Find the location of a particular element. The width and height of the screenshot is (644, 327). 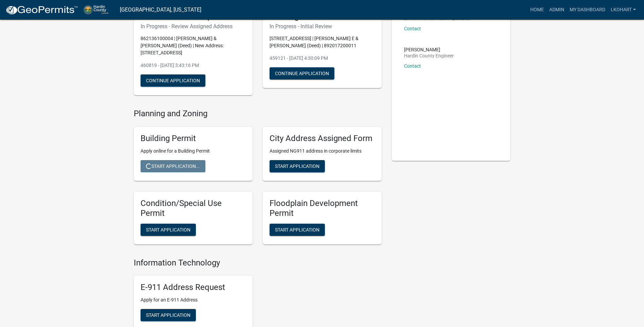

h5: Condition/Special Use Permit is located at coordinates (193, 208).